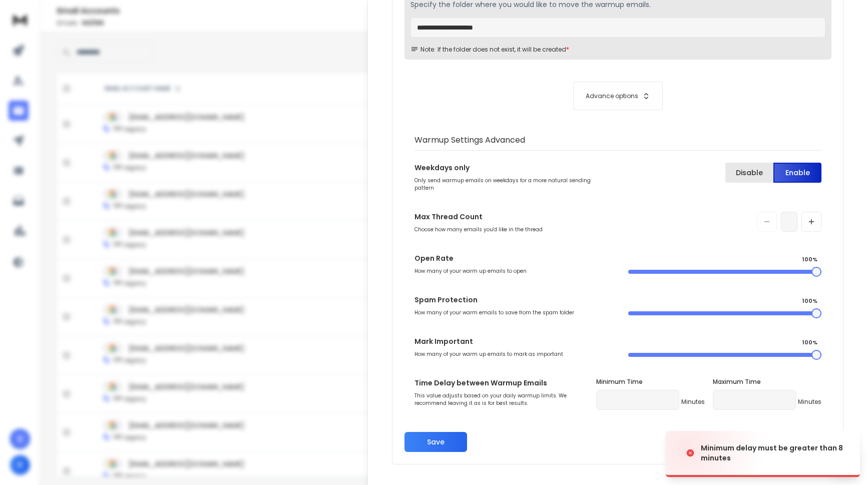 The width and height of the screenshot is (868, 485). Describe the element at coordinates (502, 50) in the screenshot. I see `p: If the folder does not exist, it will be created` at that location.